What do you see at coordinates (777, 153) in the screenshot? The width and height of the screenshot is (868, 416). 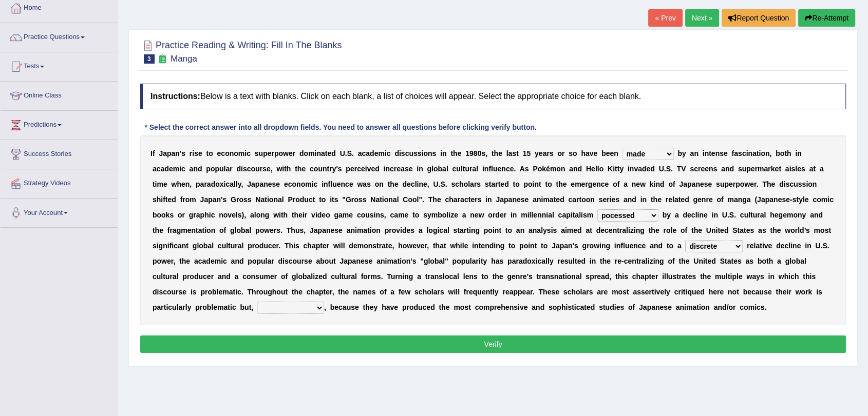 I see `b: b` at bounding box center [777, 153].